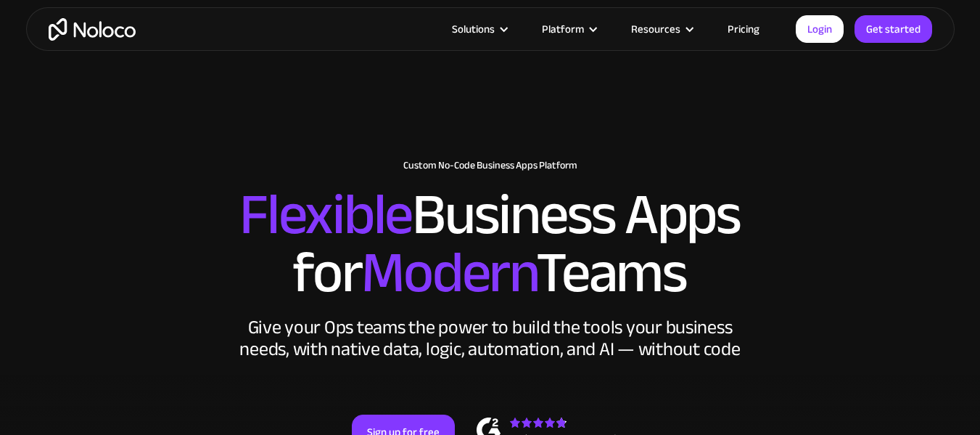 This screenshot has width=980, height=435. Describe the element at coordinates (92, 29) in the screenshot. I see `a: home` at that location.